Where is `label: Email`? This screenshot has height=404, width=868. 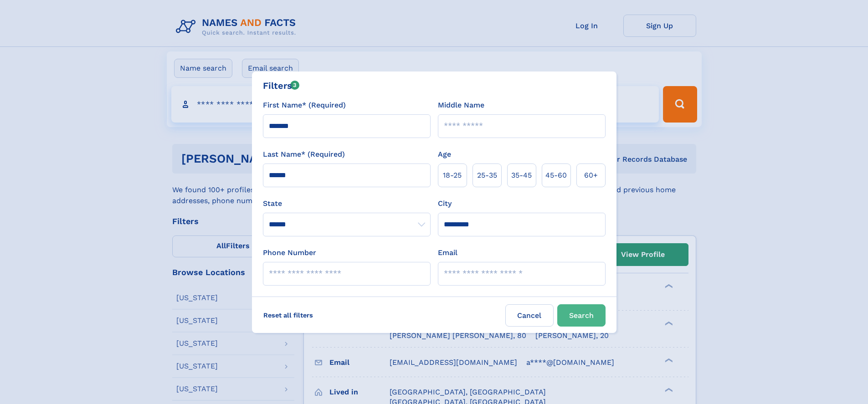 label: Email is located at coordinates (447, 253).